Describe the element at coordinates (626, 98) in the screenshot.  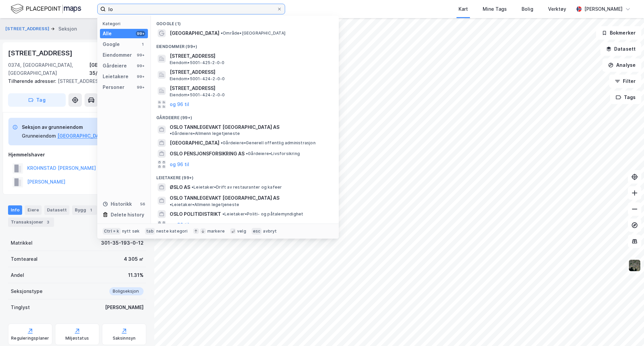
I see `button: Tags` at that location.